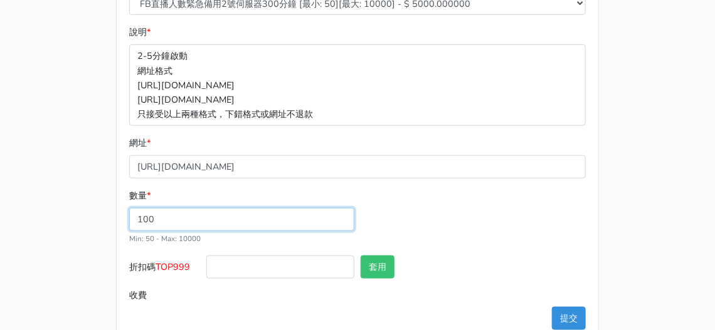 The image size is (715, 330). What do you see at coordinates (164, 295) in the screenshot?
I see `label: 收費` at bounding box center [164, 295].